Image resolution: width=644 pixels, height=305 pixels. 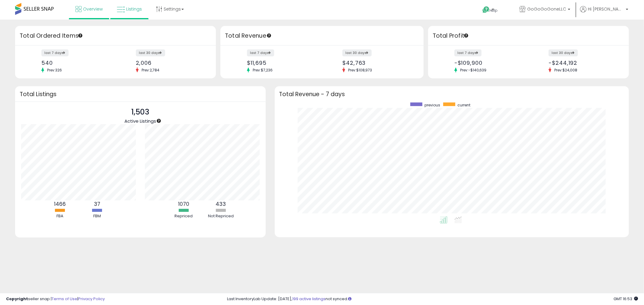 I want to click on span: Prev: -$140,639, so click(x=473, y=70).